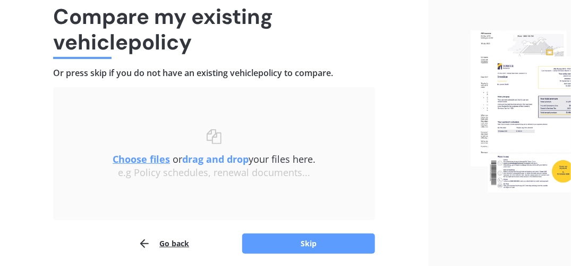 The image size is (571, 266). Describe the element at coordinates (521, 111) in the screenshot. I see `img: files.webp` at that location.